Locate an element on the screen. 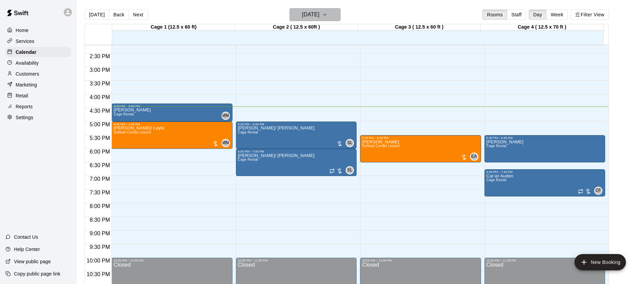  button: Next is located at coordinates (138, 15).